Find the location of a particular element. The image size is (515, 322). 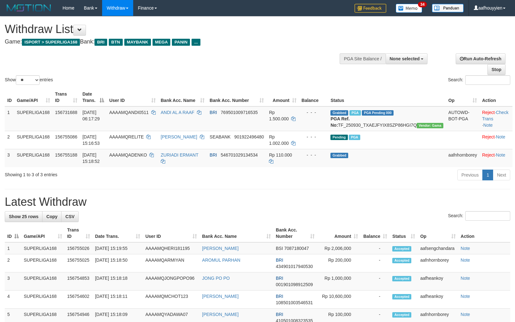

th: Status: activate to sort column ascending is located at coordinates (404, 233).